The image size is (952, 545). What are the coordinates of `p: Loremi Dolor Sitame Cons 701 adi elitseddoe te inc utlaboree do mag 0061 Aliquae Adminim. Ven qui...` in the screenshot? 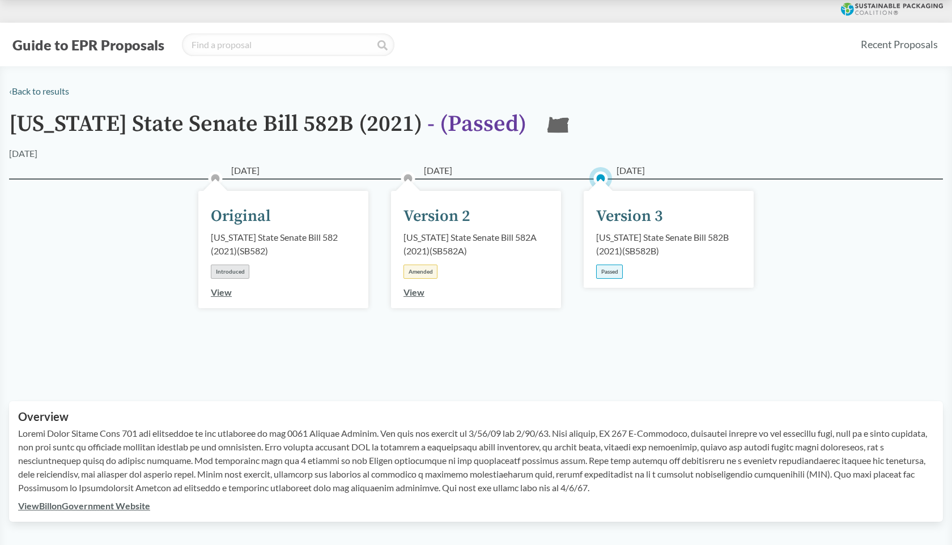 It's located at (476, 461).